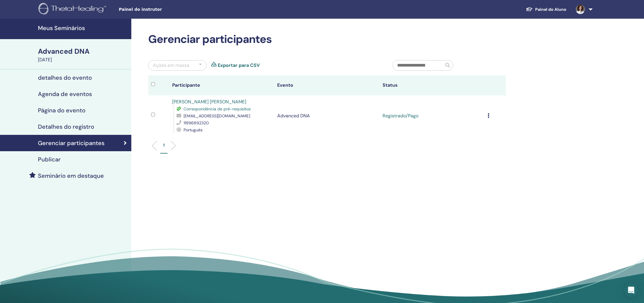 Image resolution: width=644 pixels, height=303 pixels. Describe the element at coordinates (193, 130) in the screenshot. I see `span: Português` at that location.